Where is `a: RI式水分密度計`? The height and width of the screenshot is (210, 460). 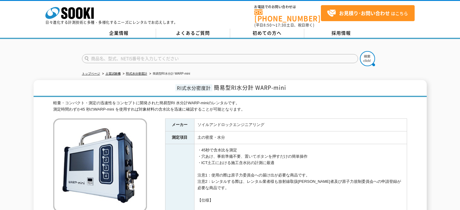 a: RI式水分密度計 is located at coordinates (137, 74).